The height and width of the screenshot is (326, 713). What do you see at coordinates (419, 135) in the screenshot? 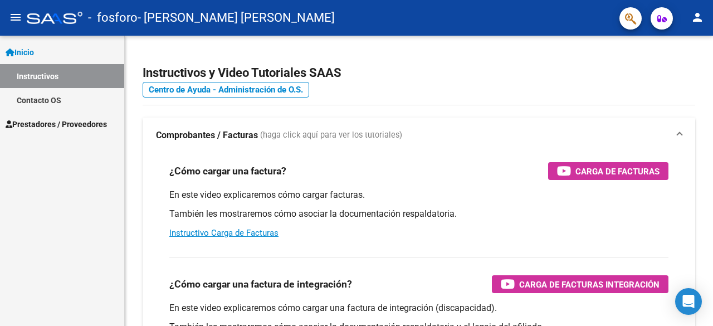
I see `mat-expansion-panel-header: Comprobantes / Facturas (haga click aquí para ver los tutoriales)` at bounding box center [419, 135].